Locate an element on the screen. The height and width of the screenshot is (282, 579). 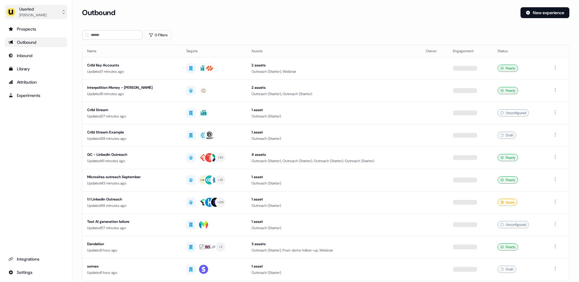
div: GC - Linkedin Outreach is located at coordinates (132, 154).